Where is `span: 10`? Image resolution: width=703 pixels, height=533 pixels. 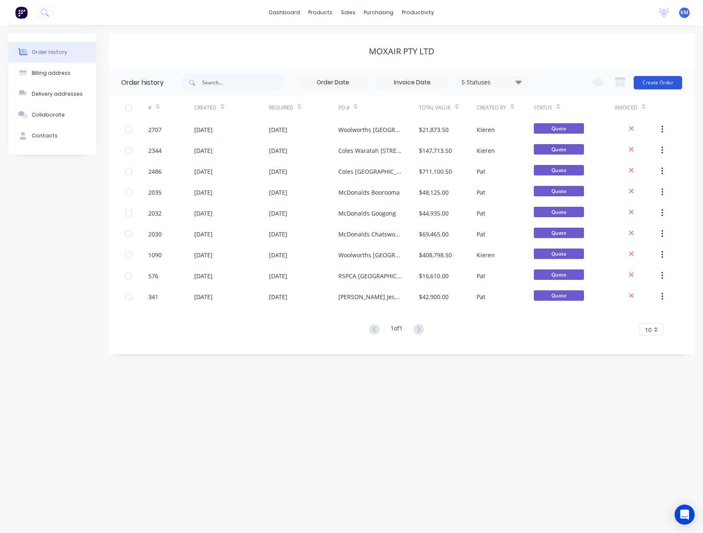
span: 10 is located at coordinates (648, 329).